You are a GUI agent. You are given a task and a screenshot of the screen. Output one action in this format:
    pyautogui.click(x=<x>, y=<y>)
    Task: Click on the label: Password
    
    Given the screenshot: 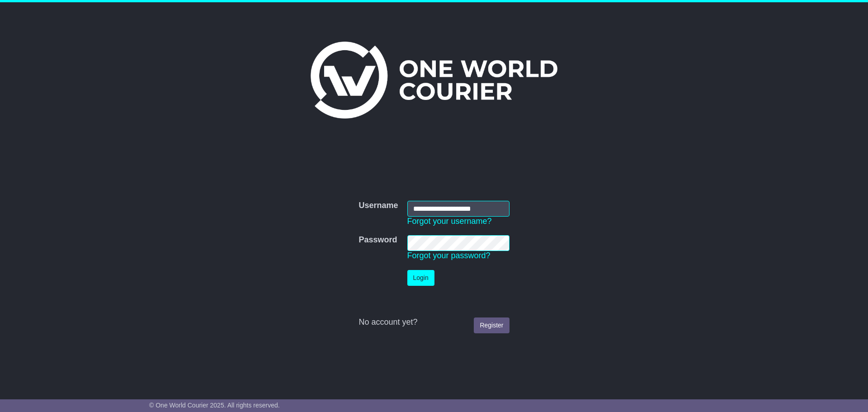 What is the action you would take?
    pyautogui.click(x=377, y=240)
    